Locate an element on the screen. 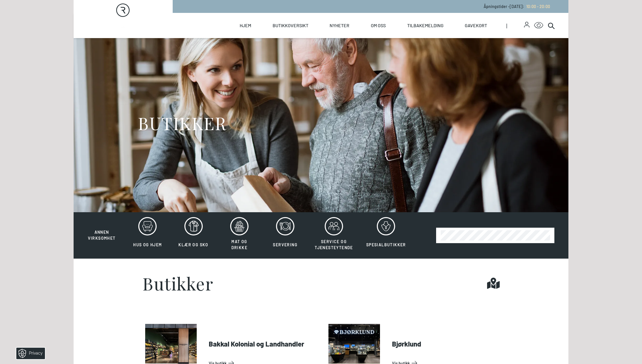  a: Nyheter is located at coordinates (340, 25).